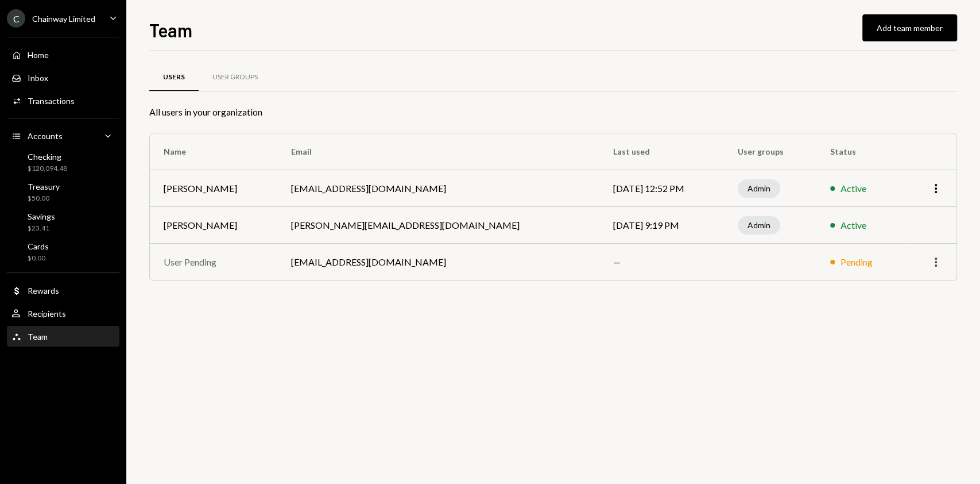 The image size is (980, 484). What do you see at coordinates (857, 262) in the screenshot?
I see `div: Pending` at bounding box center [857, 262].